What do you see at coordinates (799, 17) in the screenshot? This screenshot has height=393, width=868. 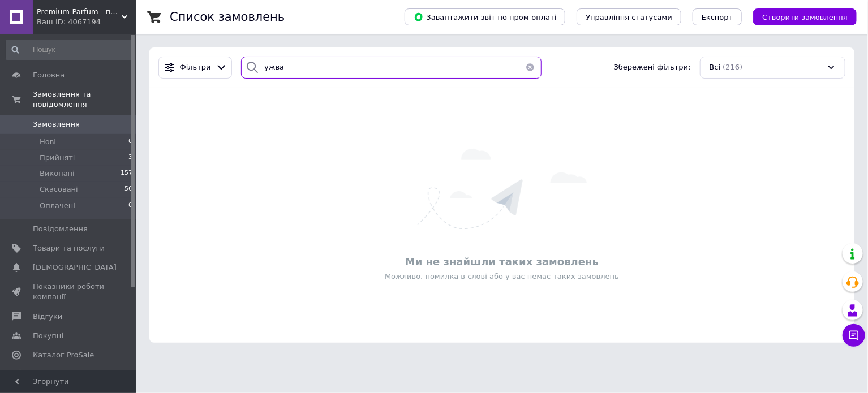 I see `a: Створити замовлення` at bounding box center [799, 17].